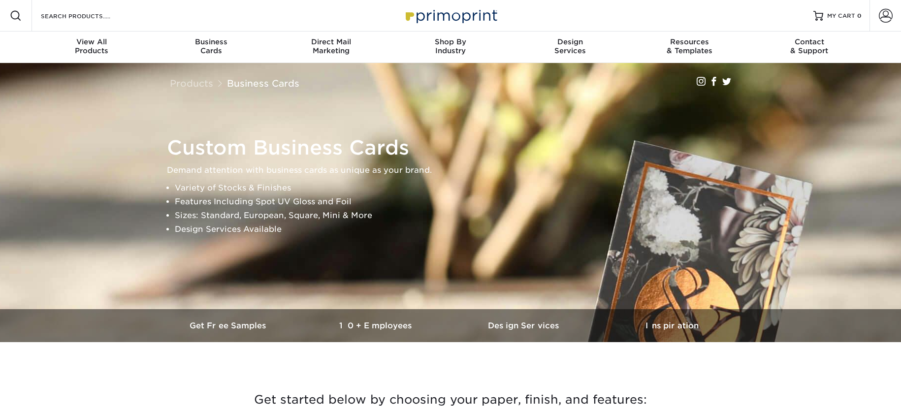  I want to click on span: Shop By, so click(450, 42).